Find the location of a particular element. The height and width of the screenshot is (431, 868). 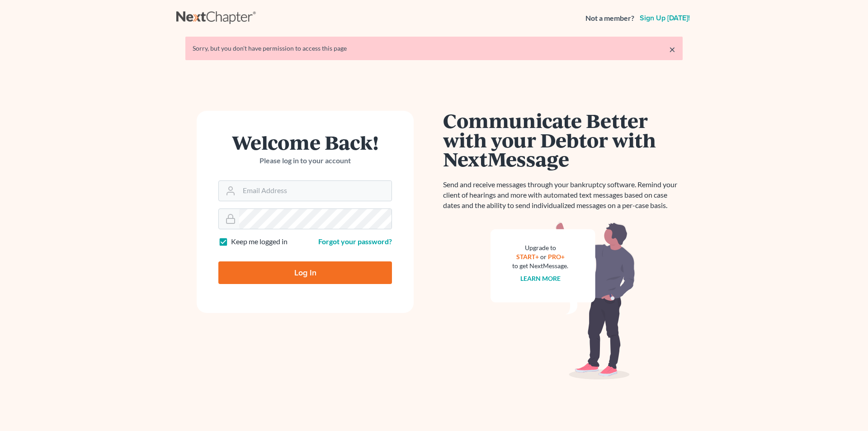

h1: Welcome Back! is located at coordinates (305, 142).